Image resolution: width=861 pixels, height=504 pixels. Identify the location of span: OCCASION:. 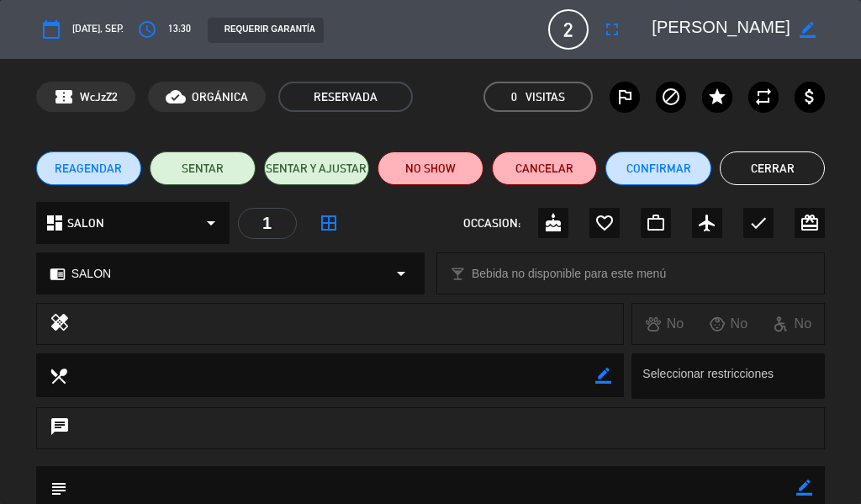
(492, 223).